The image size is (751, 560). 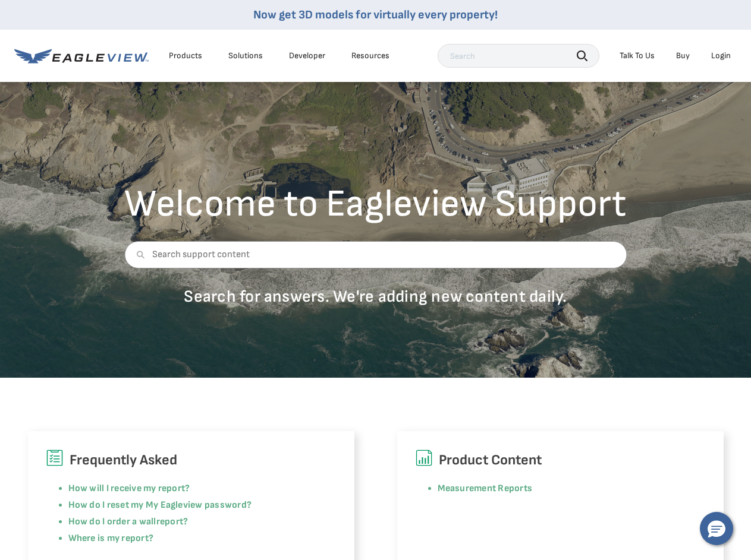 What do you see at coordinates (721, 56) in the screenshot?
I see `div: Login` at bounding box center [721, 56].